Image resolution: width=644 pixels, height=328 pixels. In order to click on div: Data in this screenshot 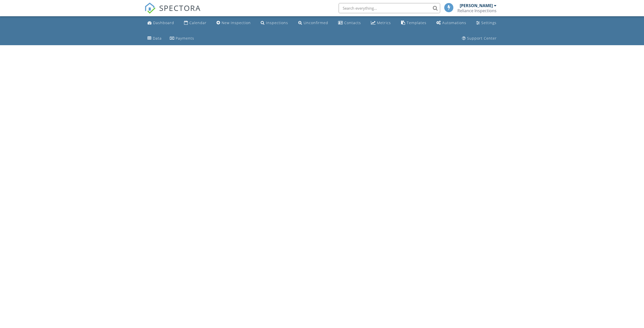, I will do `click(157, 38)`.